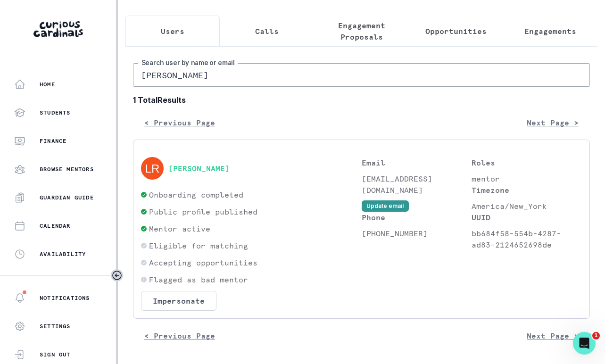 The width and height of the screenshot is (605, 364). What do you see at coordinates (456, 31) in the screenshot?
I see `p: Opportunities` at bounding box center [456, 31].